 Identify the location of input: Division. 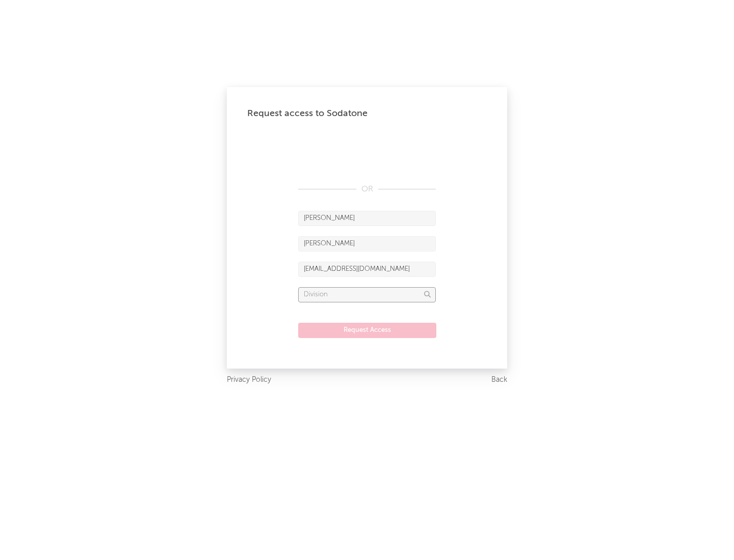
(367, 295).